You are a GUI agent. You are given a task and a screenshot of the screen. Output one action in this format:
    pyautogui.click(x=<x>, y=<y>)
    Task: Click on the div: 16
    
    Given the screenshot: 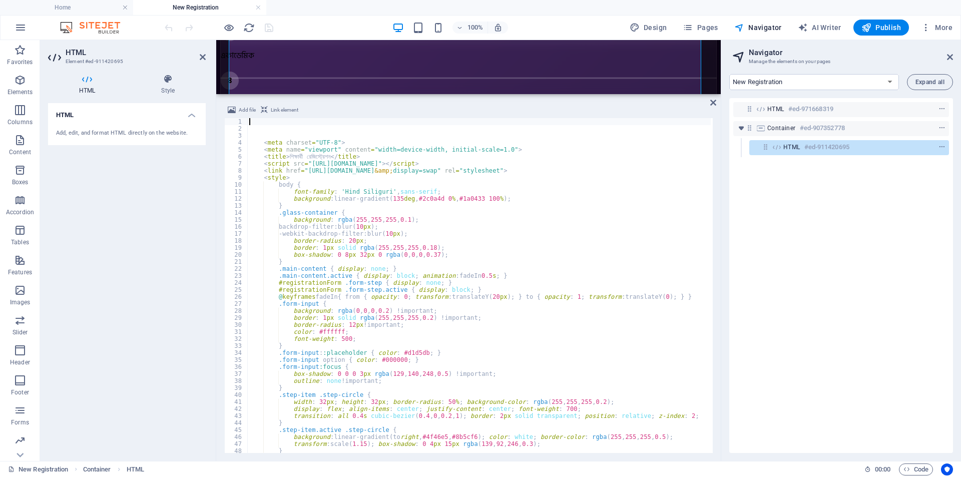 What is the action you would take?
    pyautogui.click(x=236, y=227)
    